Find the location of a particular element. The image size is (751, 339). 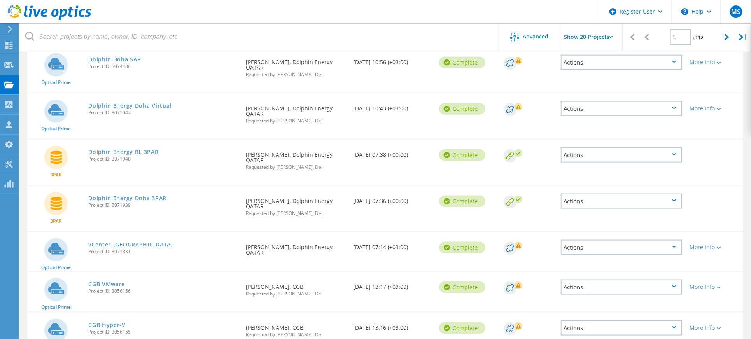

a: Live Optics Dashboard is located at coordinates (49, 19).